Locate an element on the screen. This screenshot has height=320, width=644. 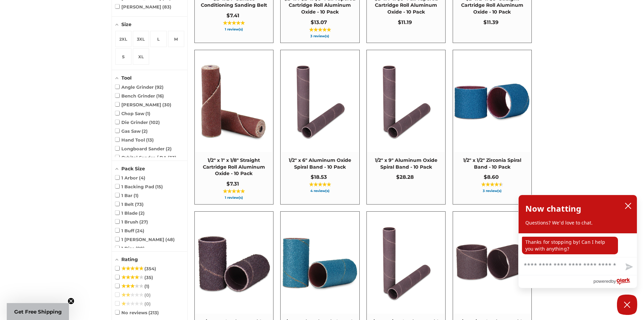
span: $13.07 is located at coordinates (319, 22).